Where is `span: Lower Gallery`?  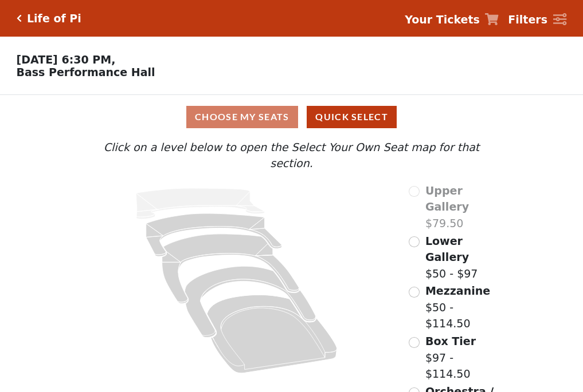
span: Lower Gallery is located at coordinates (447, 249).